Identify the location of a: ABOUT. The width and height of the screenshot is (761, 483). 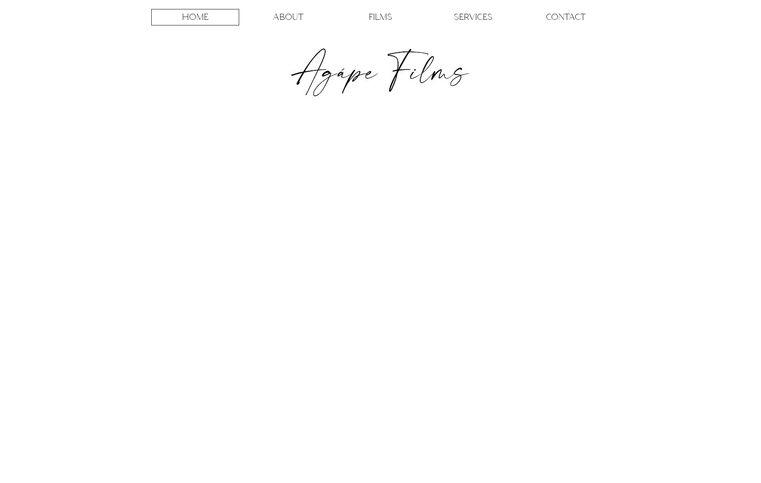
(288, 17).